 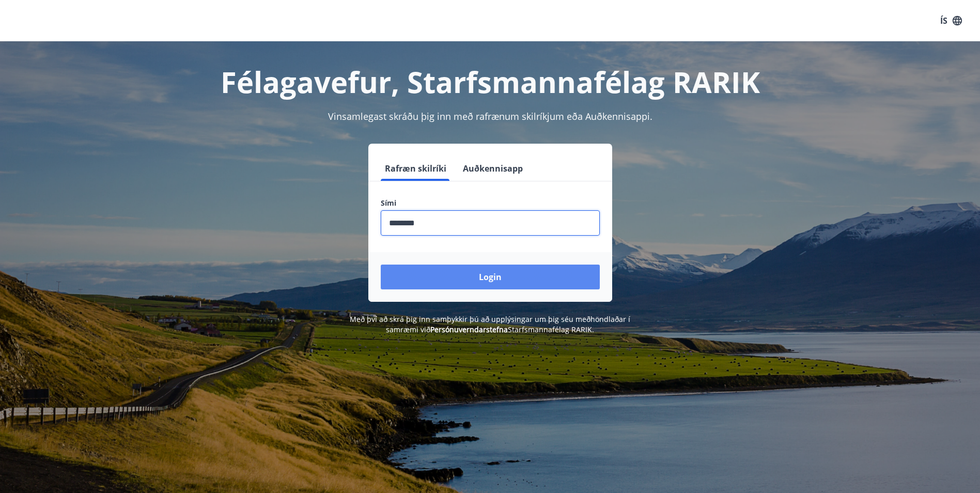 What do you see at coordinates (490, 203) in the screenshot?
I see `label: Sími` at bounding box center [490, 203].